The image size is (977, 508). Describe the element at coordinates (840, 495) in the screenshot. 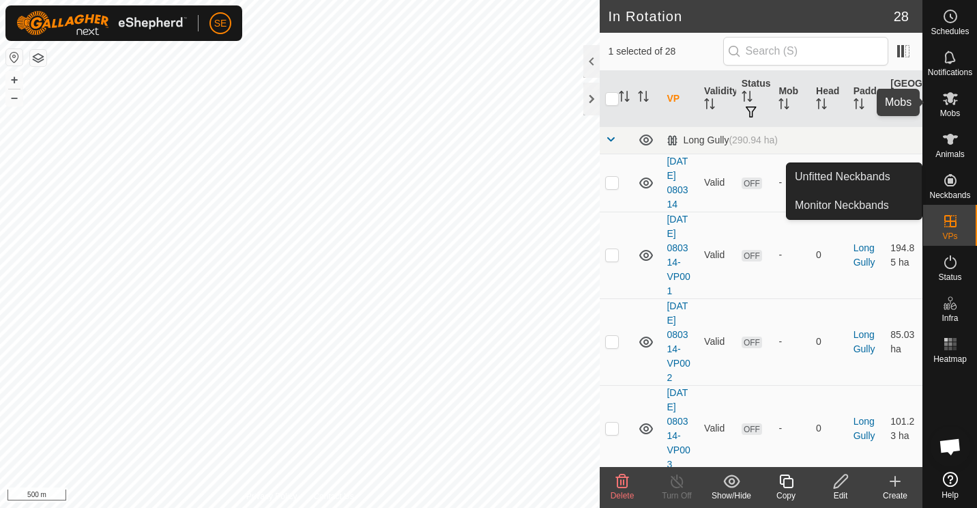

I see `div: Edit` at that location.